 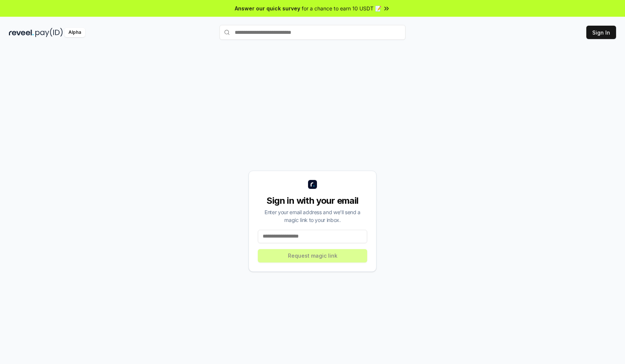 I want to click on div: Enter your email address and we’ll send a magic link to your inbox., so click(x=312, y=216).